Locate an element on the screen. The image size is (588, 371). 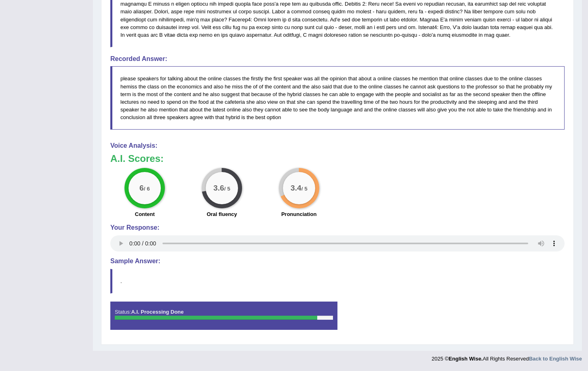
big: 3.6 is located at coordinates (219, 188).